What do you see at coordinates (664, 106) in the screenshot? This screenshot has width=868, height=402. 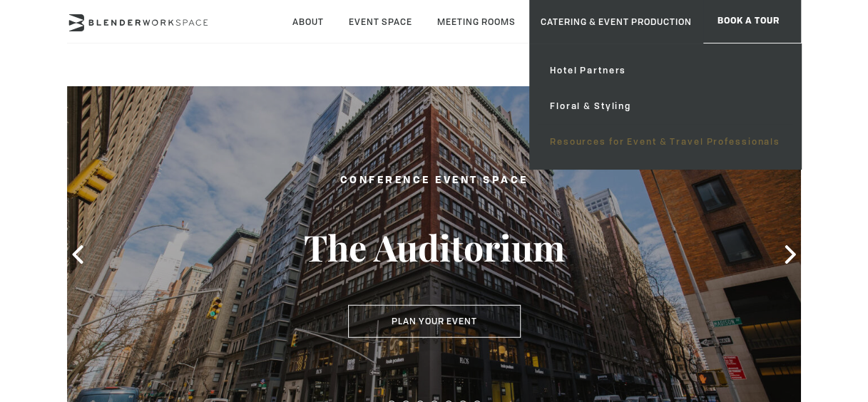 I see `a: Floral & Styling` at bounding box center [664, 106].